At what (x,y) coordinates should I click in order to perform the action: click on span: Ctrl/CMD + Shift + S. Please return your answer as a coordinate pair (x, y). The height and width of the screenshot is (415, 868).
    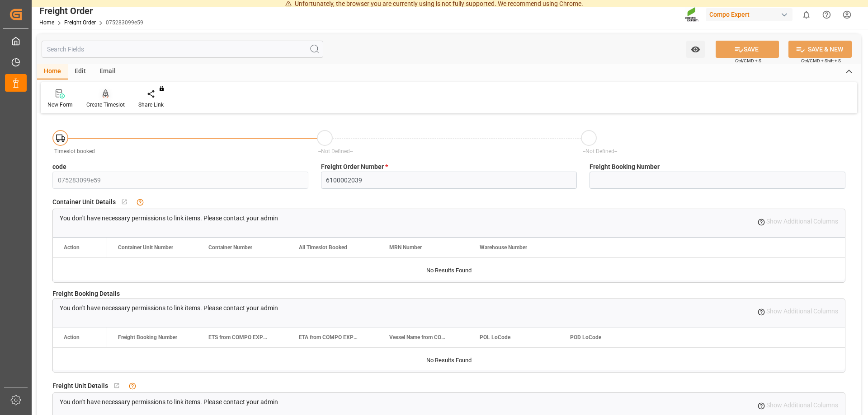
    Looking at the image, I should click on (821, 60).